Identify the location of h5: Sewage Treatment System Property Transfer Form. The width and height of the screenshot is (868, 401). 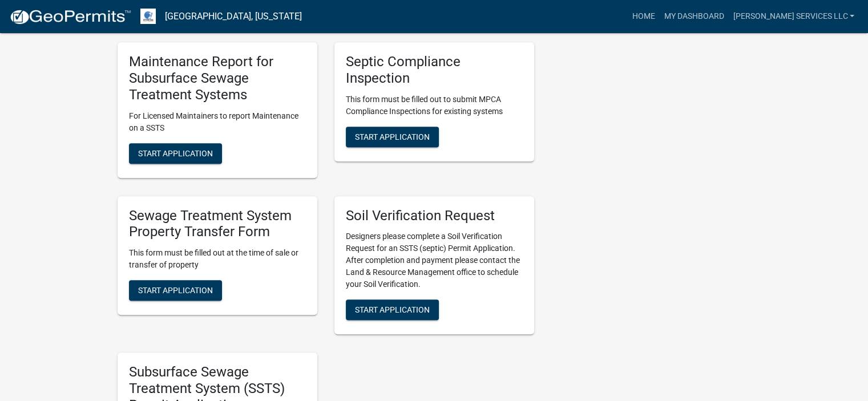
(217, 224).